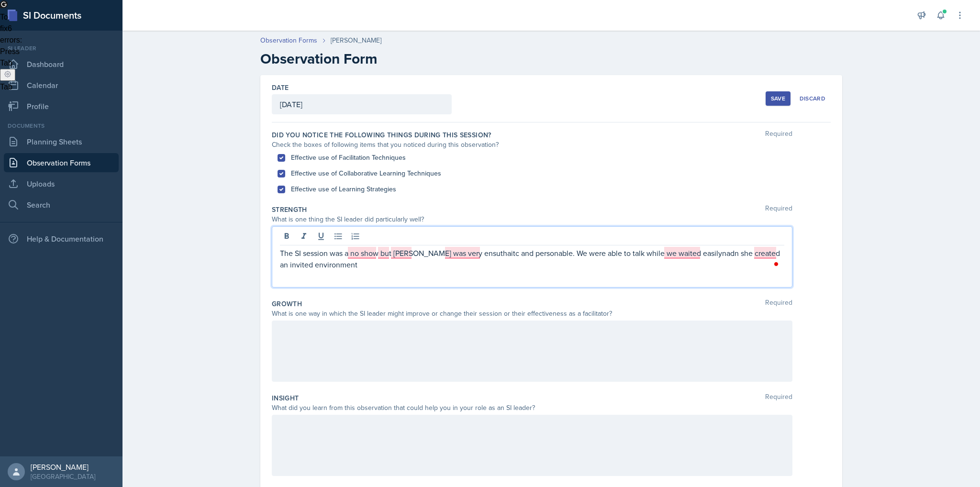 Image resolution: width=980 pixels, height=487 pixels. Describe the element at coordinates (290, 210) in the screenshot. I see `label: Strength` at that location.